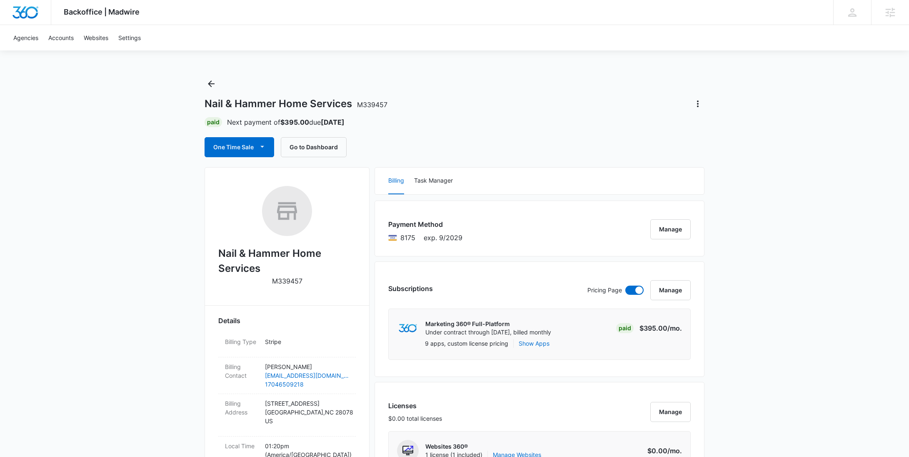 Image resolution: width=909 pixels, height=457 pixels. What do you see at coordinates (410, 288) in the screenshot?
I see `h3: Subscriptions` at bounding box center [410, 288].